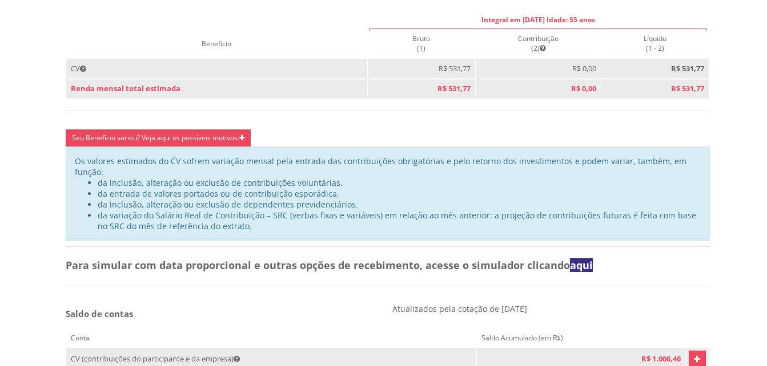  Describe the element at coordinates (399, 221) in the screenshot. I see `li: da variação do Salário Real de Contribuição – SRC (verbas fixas e variáveis) em relação ao mês an...` at that location.